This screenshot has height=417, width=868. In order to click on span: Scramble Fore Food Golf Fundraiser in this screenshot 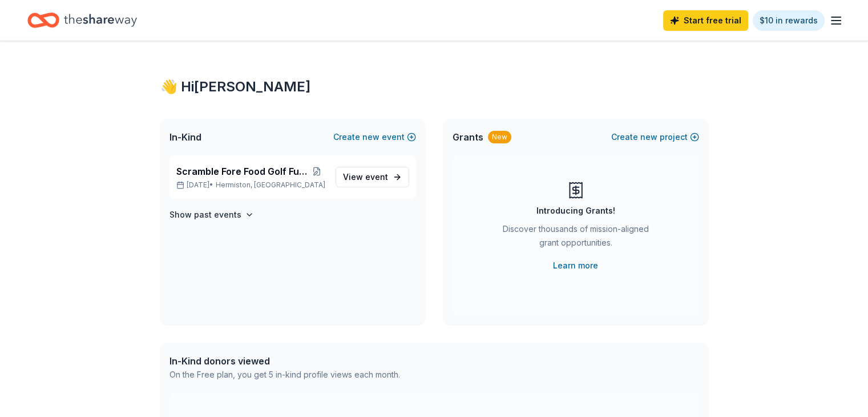, I will do `click(242, 172)`.